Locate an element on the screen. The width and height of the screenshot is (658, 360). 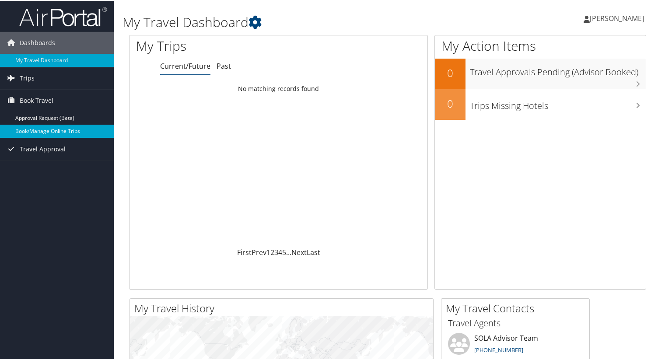
a: 0Trips Missing Hotels is located at coordinates (540, 104).